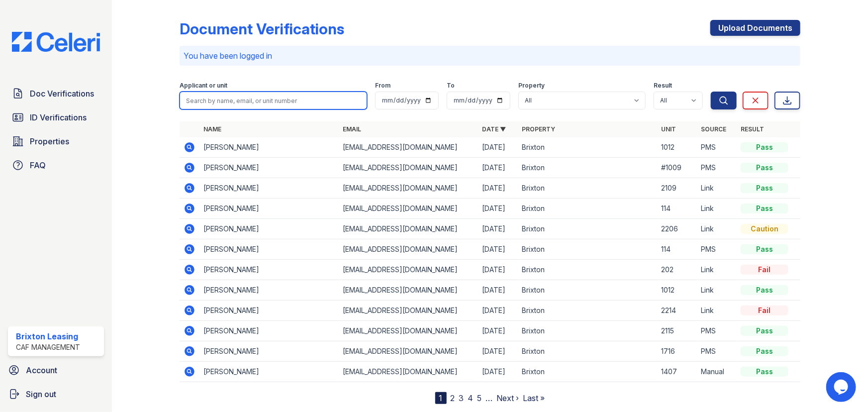 This screenshot has width=868, height=412. What do you see at coordinates (56, 371) in the screenshot?
I see `a: Account` at bounding box center [56, 371].